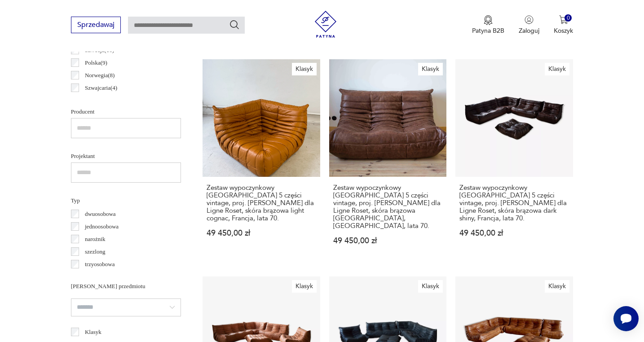  Describe the element at coordinates (488, 25) in the screenshot. I see `button: Patyna B2B` at that location.